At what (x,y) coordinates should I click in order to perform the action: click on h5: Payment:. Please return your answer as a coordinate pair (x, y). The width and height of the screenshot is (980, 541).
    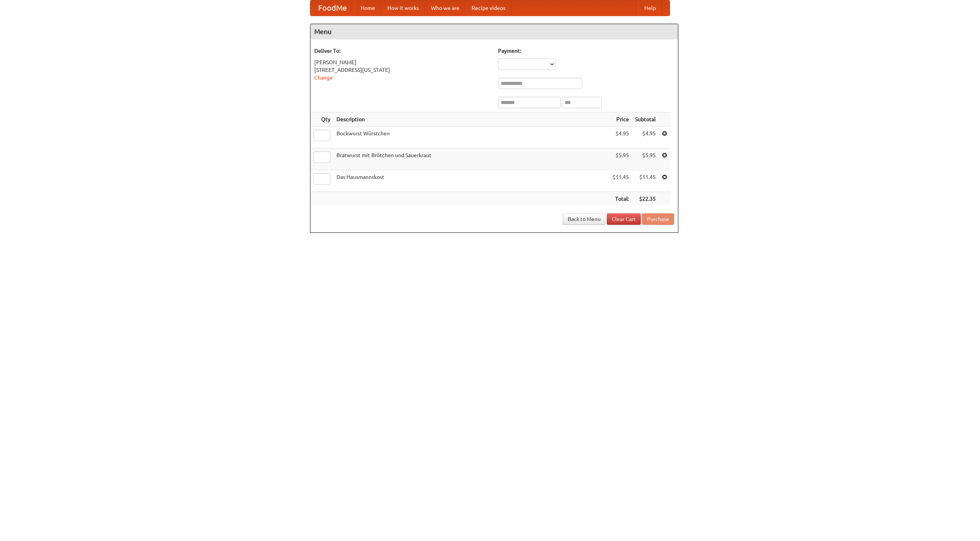
    Looking at the image, I should click on (586, 51).